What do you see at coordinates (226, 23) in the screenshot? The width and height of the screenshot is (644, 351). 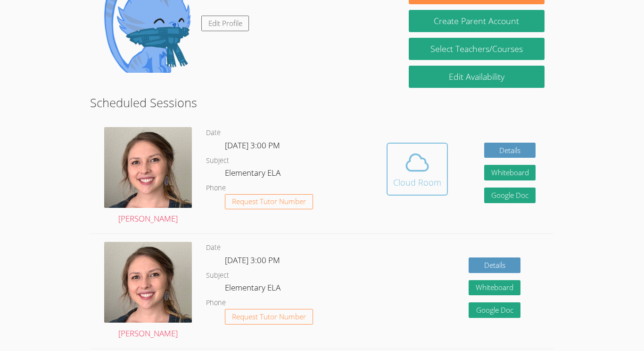 I see `a: Edit Profile` at bounding box center [226, 23].